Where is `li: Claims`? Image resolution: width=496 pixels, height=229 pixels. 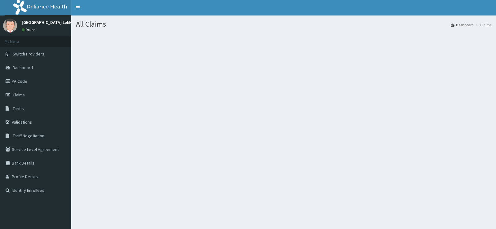 li: Claims is located at coordinates (483, 25).